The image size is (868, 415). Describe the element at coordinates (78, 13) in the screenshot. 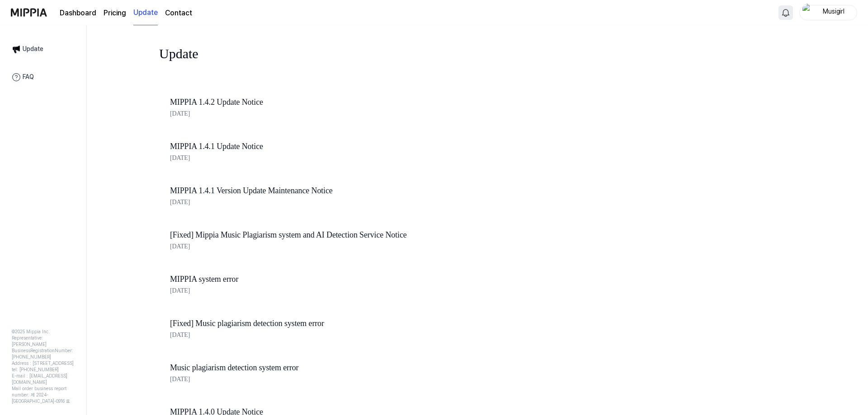

I see `a: Dashboard` at that location.